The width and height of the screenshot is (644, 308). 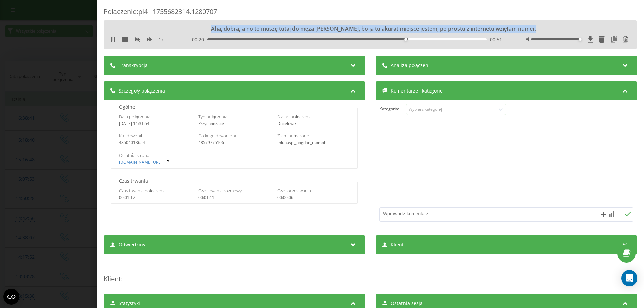 What do you see at coordinates (234, 143) in the screenshot?
I see `div: 48579775106` at bounding box center [234, 143].